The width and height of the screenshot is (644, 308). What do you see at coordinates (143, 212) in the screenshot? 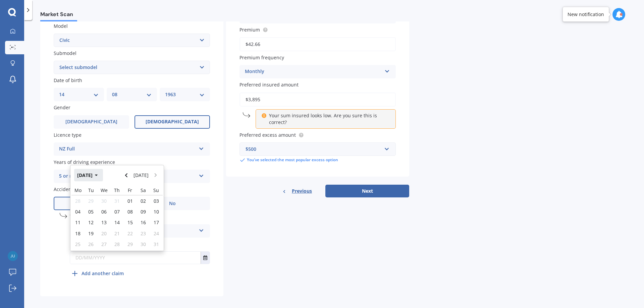
I see `div: 09/08/2025` at bounding box center [143, 212].